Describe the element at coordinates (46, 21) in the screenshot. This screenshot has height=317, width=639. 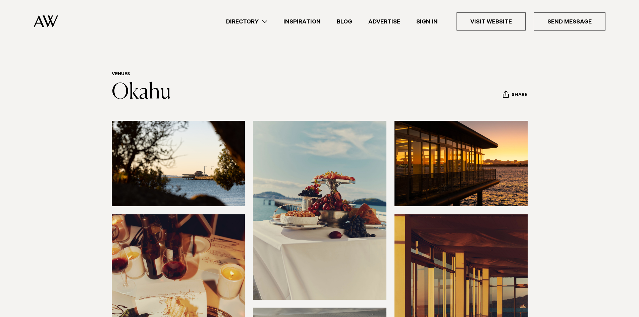
I see `img: Auckland Weddings Logo` at that location.